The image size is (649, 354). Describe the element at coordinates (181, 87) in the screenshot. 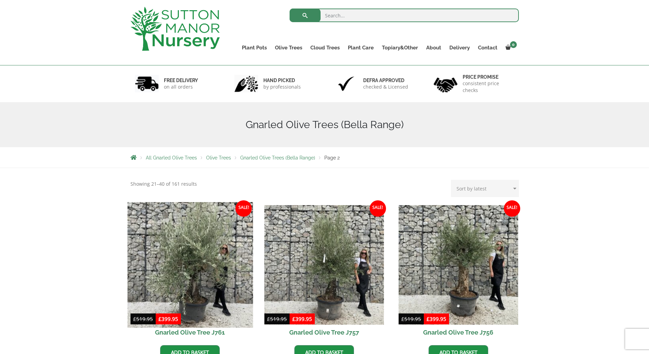

I see `p: on all orders` at that location.